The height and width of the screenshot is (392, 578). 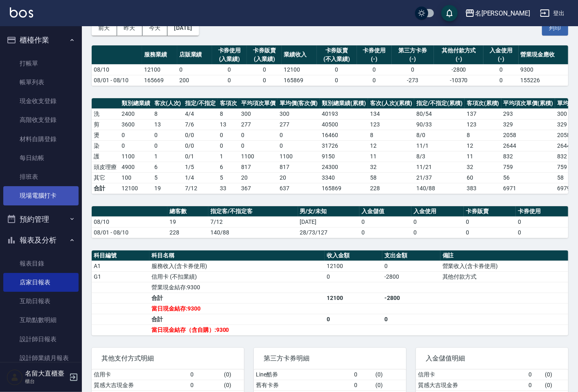 What do you see at coordinates (46, 374) in the screenshot?
I see `h5: 名留大直櫃臺` at bounding box center [46, 374].